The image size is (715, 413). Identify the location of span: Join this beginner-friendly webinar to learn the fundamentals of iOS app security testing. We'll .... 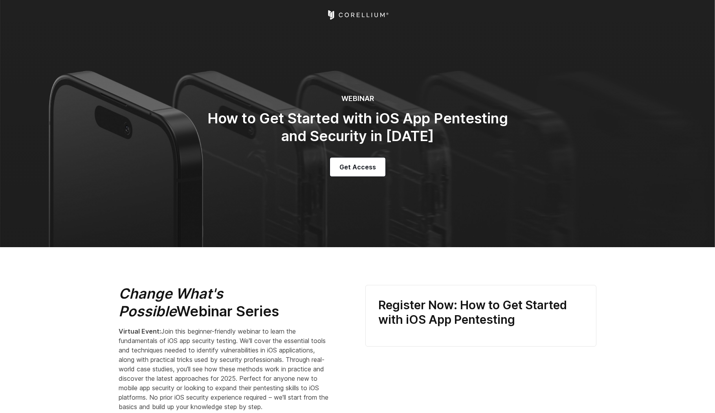
(223, 369).